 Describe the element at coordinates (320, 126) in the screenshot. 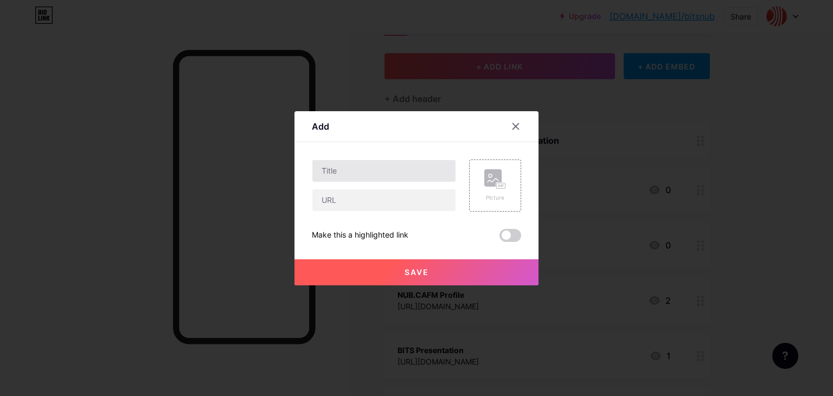

I see `div: Add` at that location.